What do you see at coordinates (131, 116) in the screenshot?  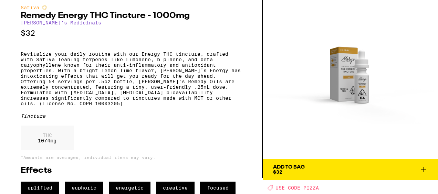 I see `div: Tincture` at bounding box center [131, 116].